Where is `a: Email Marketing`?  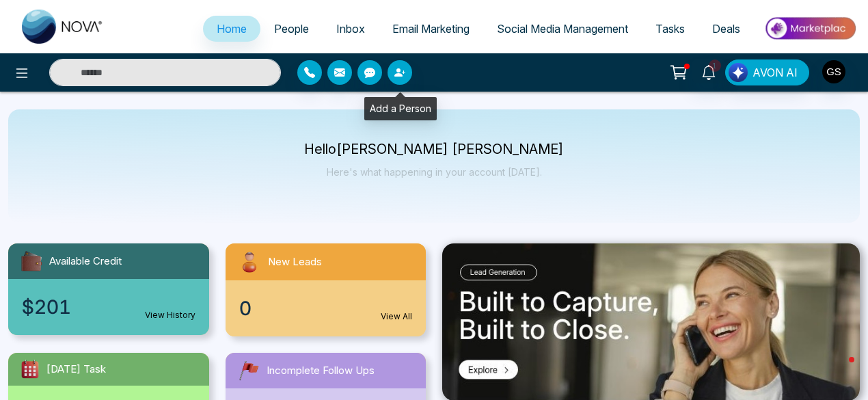
a: Email Marketing is located at coordinates (430, 28).